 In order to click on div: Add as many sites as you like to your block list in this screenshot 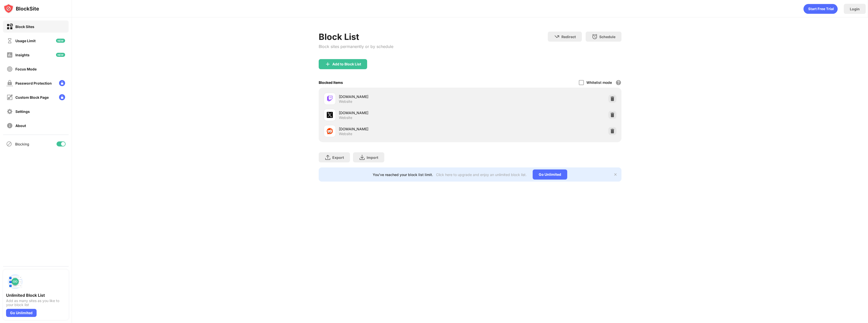, I will do `click(36, 303)`.